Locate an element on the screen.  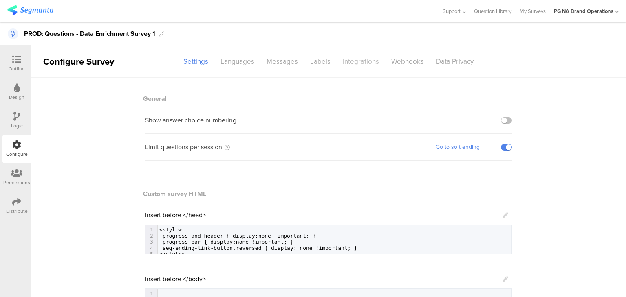
div: Permissions is located at coordinates (17, 183).